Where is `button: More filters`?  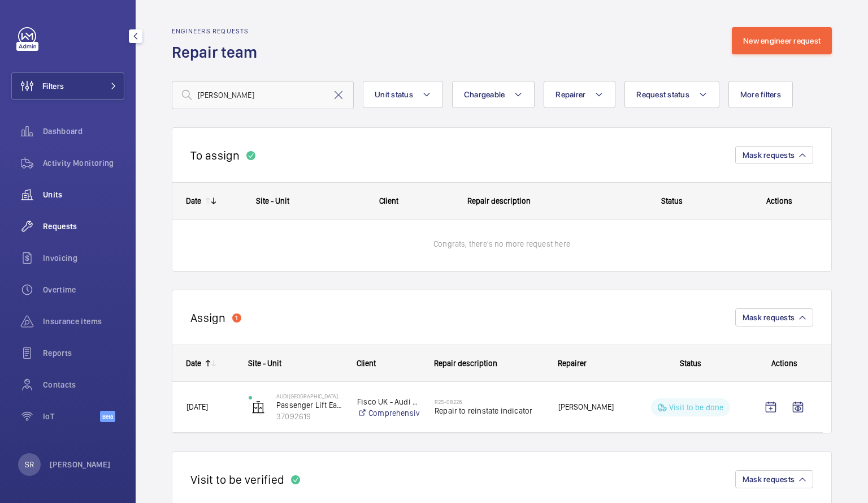
button: More filters is located at coordinates (761, 94).